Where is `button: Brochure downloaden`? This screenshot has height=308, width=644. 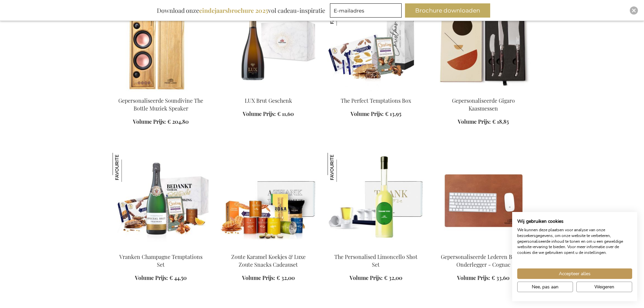 button: Brochure downloaden is located at coordinates (447, 11).